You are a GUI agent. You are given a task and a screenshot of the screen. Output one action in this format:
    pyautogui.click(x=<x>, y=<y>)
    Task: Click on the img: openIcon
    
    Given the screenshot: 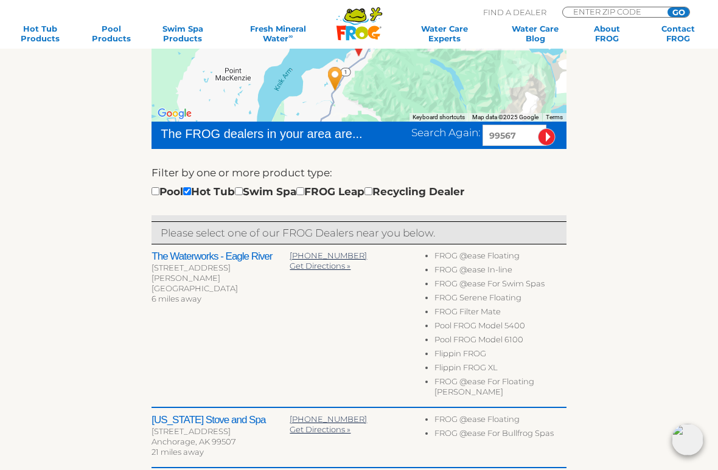 What is the action you would take?
    pyautogui.click(x=687, y=440)
    